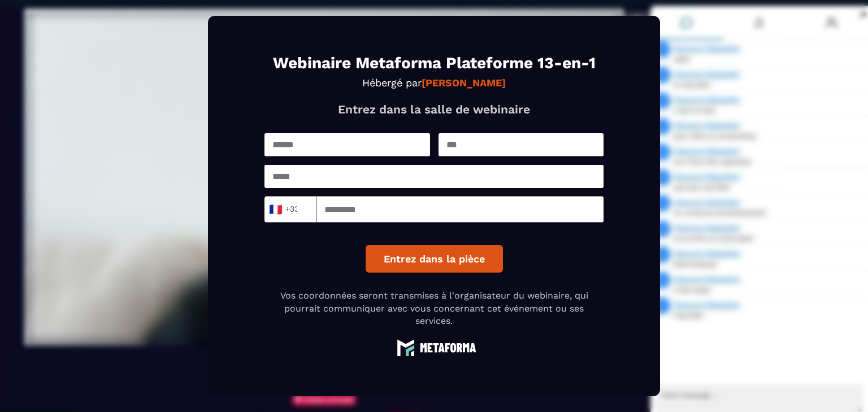  I want to click on div: Search for option, so click(291, 209).